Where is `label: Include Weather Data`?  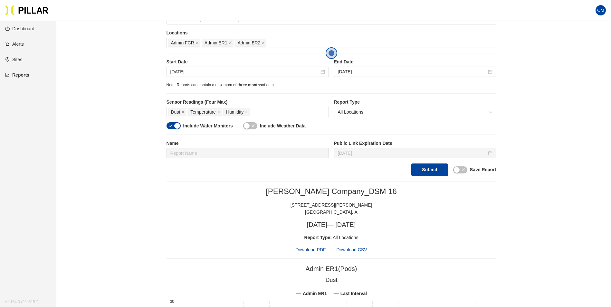
label: Include Weather Data is located at coordinates (283, 126).